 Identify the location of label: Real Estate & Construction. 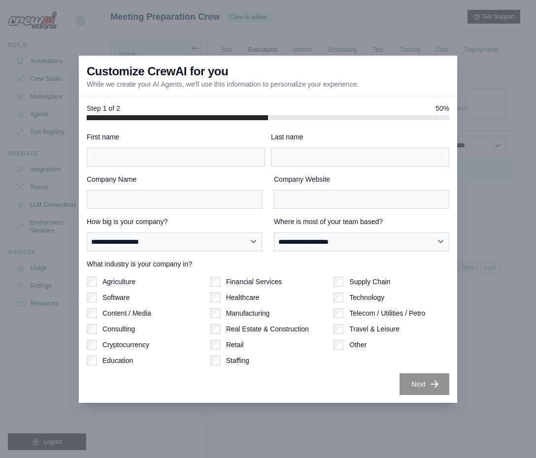
(268, 329).